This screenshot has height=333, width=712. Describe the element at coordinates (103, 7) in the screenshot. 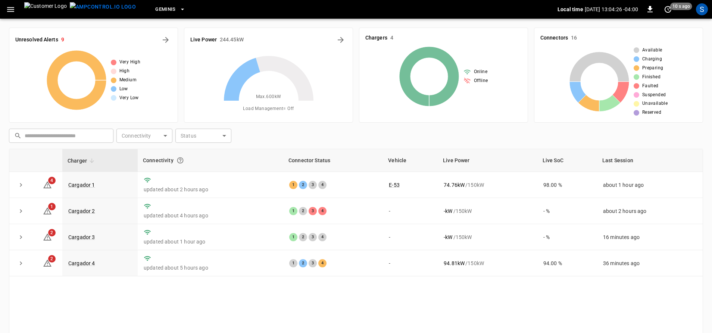

I see `img: ampcontrol.io logo` at that location.